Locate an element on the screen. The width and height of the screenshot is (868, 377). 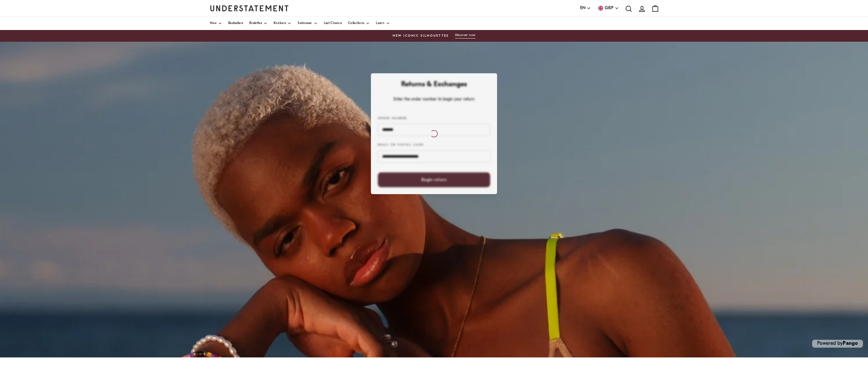
a: Pango is located at coordinates (850, 344).